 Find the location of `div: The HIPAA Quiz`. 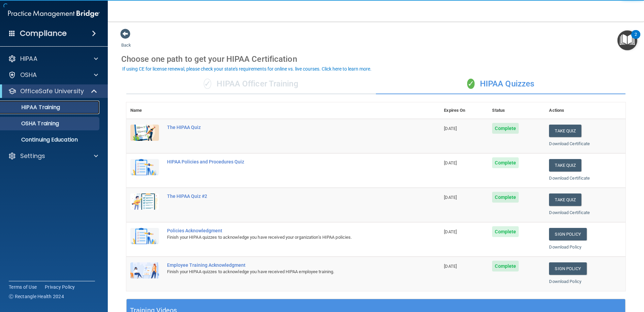

div: The HIPAA Quiz is located at coordinates (286, 127).